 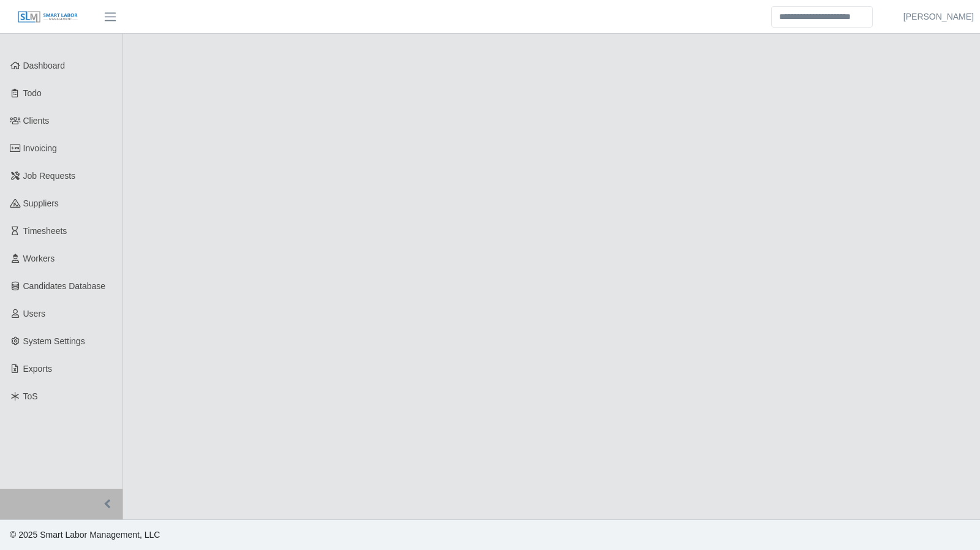 I want to click on span: Invoicing, so click(x=40, y=148).